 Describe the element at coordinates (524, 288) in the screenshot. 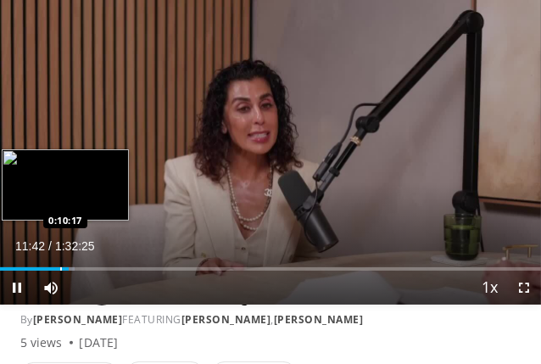

I see `button: Fullscreen` at that location.